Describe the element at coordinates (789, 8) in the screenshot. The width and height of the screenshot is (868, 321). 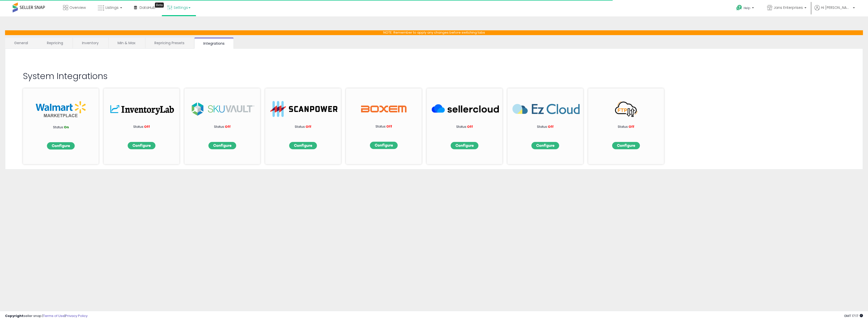
I see `span: Jans Enterprises` at that location.